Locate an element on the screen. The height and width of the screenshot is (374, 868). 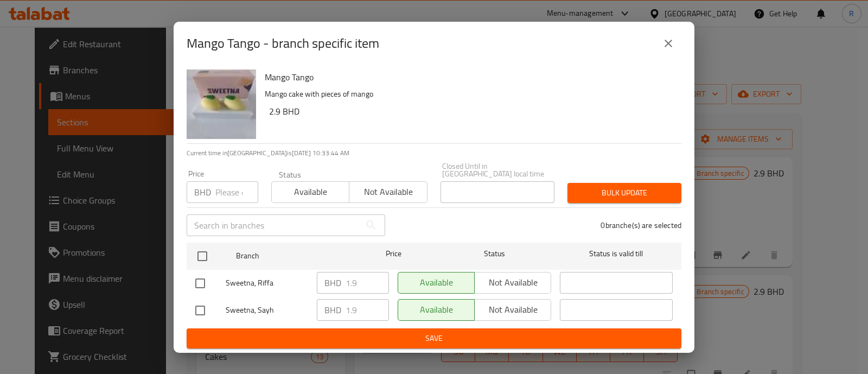
p: 0 branche(s) are selected is located at coordinates (641, 225).